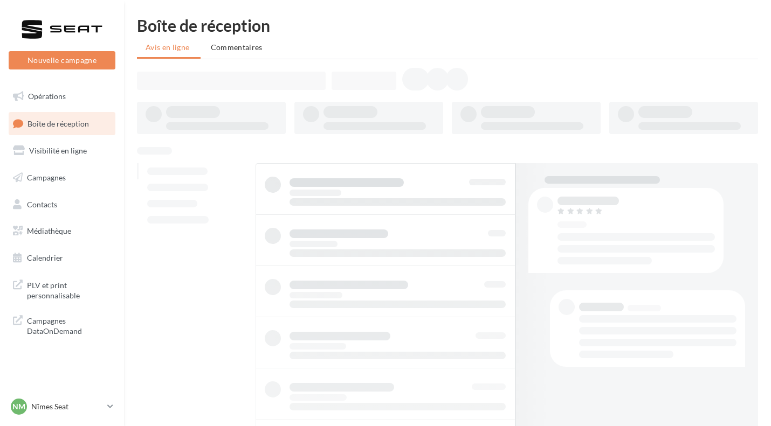  Describe the element at coordinates (447, 25) in the screenshot. I see `div: Boîte de réception` at that location.